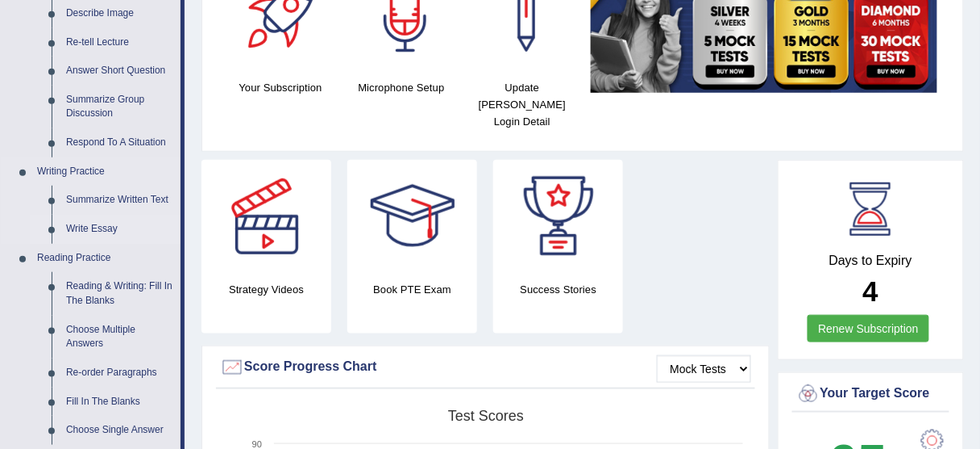 This screenshot has height=449, width=980. Describe the element at coordinates (120, 373) in the screenshot. I see `a: Re-order Paragraphs` at that location.